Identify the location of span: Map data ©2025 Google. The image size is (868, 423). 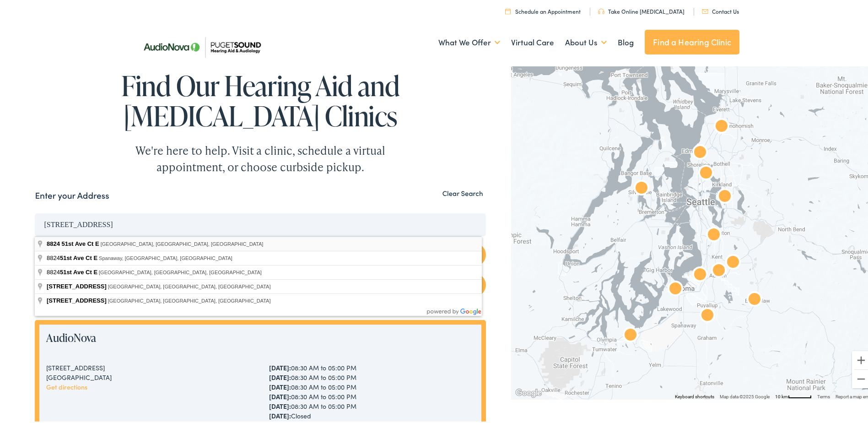
(744, 394).